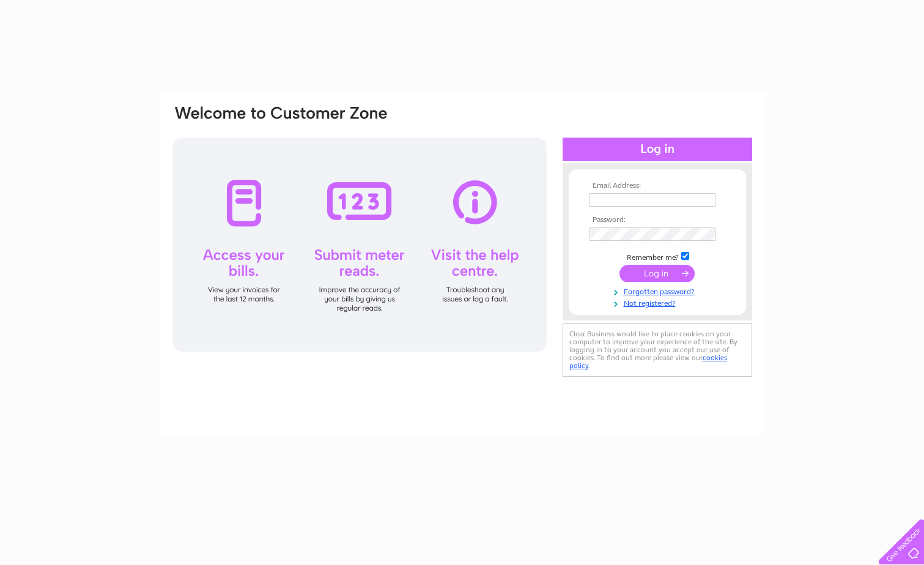  Describe the element at coordinates (648, 361) in the screenshot. I see `a: cookies policy` at that location.